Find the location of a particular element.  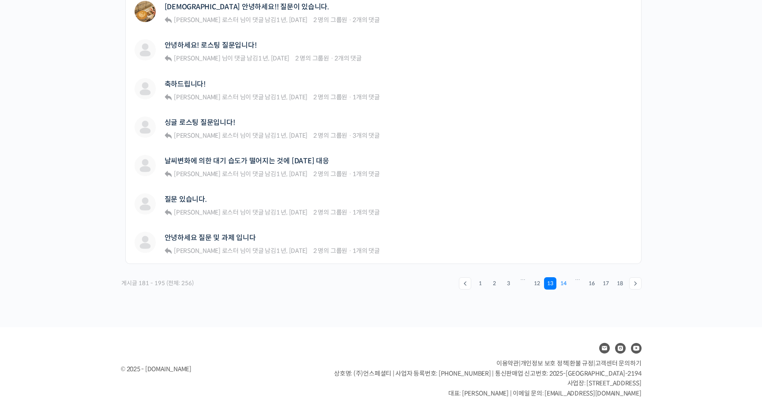

span: 3개의 댓글 is located at coordinates (366, 135).